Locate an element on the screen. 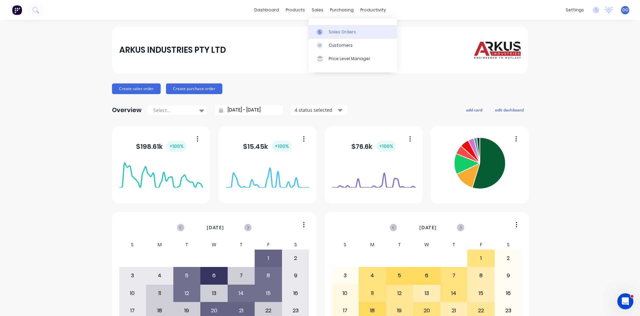 This screenshot has height=316, width=640. div: $ 15.45k is located at coordinates (267, 146).